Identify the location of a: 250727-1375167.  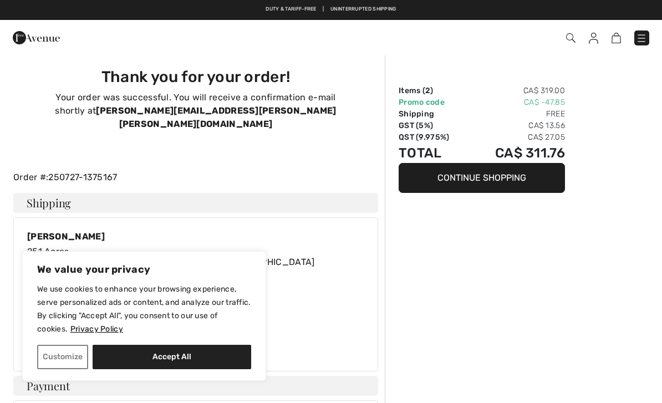
(83, 177).